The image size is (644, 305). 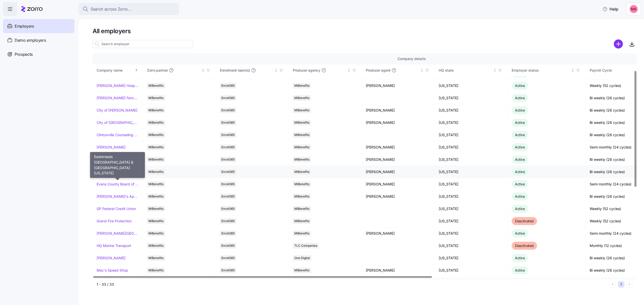 I want to click on span: Search across Zorro..., so click(x=111, y=9).